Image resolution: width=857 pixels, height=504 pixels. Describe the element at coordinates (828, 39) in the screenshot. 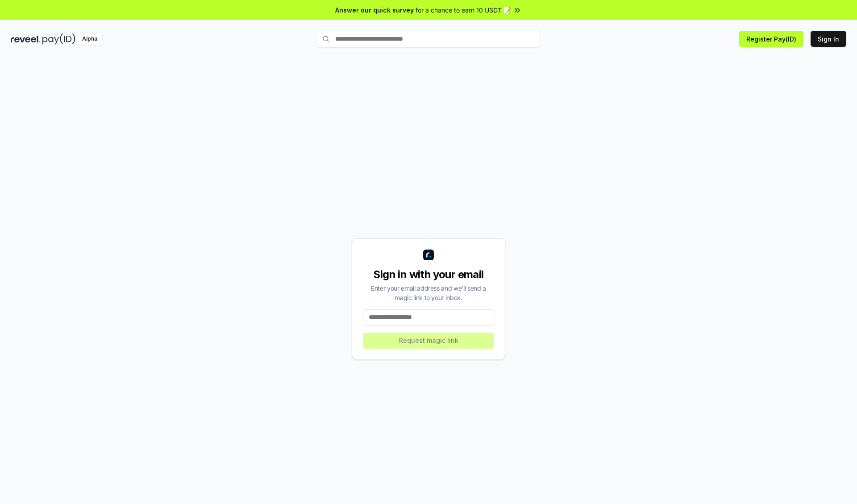

I see `button: Sign In` at that location.